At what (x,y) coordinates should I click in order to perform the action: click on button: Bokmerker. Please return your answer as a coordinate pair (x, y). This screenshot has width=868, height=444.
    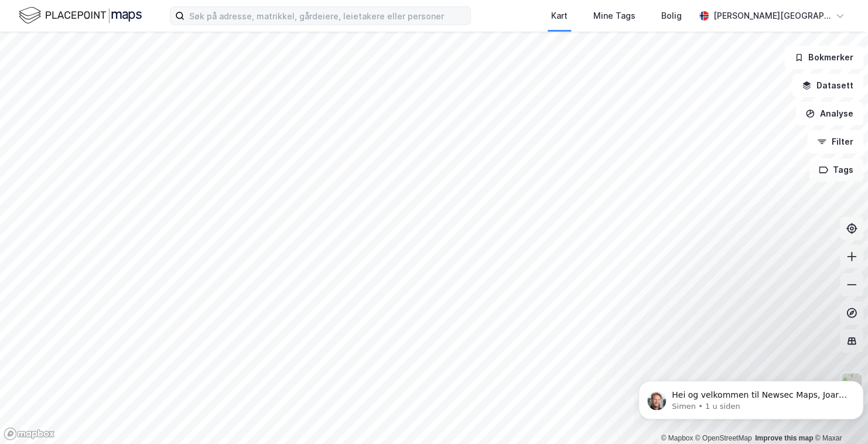
    Looking at the image, I should click on (824, 57).